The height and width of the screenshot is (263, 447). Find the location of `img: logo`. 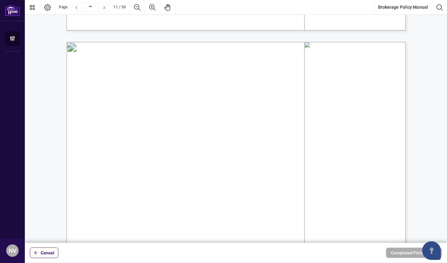

img: logo is located at coordinates (12, 10).